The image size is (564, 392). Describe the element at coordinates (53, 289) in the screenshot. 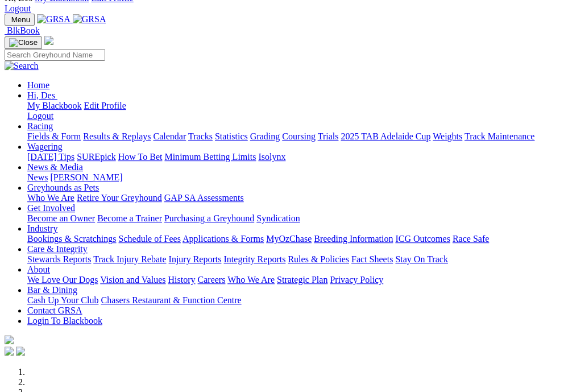

I see `a: Bar & Dining` at that location.